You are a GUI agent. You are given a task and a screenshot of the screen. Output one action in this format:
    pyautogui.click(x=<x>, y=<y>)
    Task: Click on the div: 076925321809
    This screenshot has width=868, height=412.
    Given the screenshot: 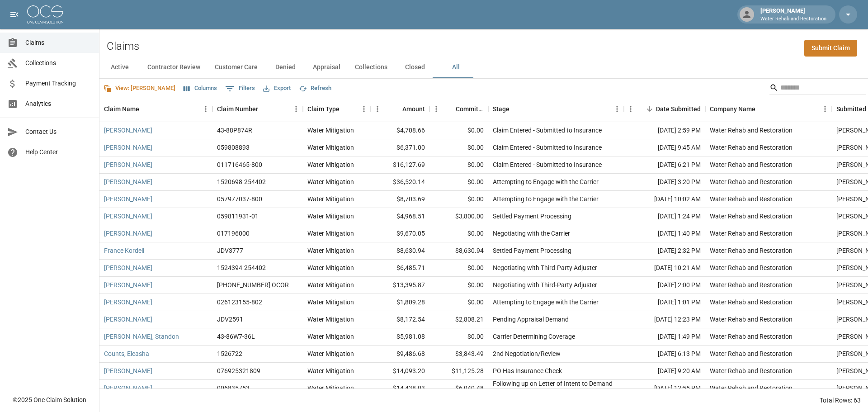 What is the action you would take?
    pyautogui.click(x=239, y=371)
    